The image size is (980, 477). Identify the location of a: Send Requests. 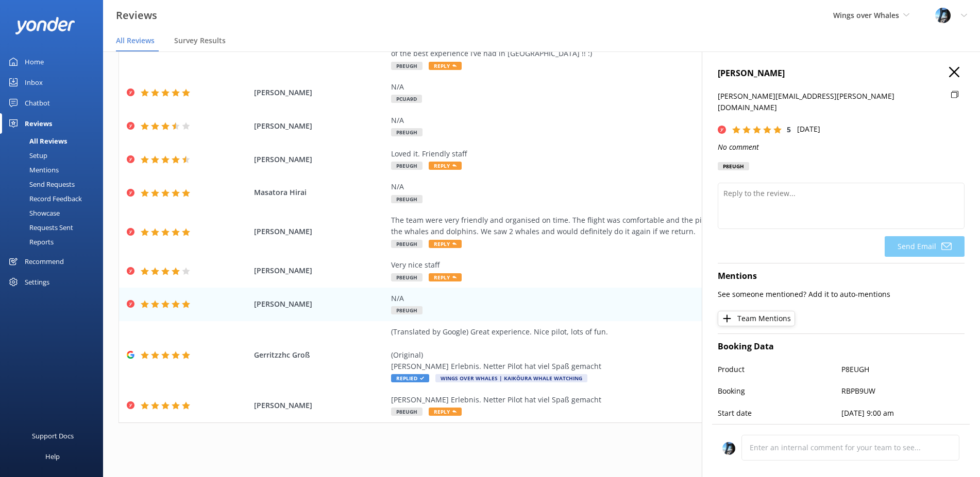
(55, 184).